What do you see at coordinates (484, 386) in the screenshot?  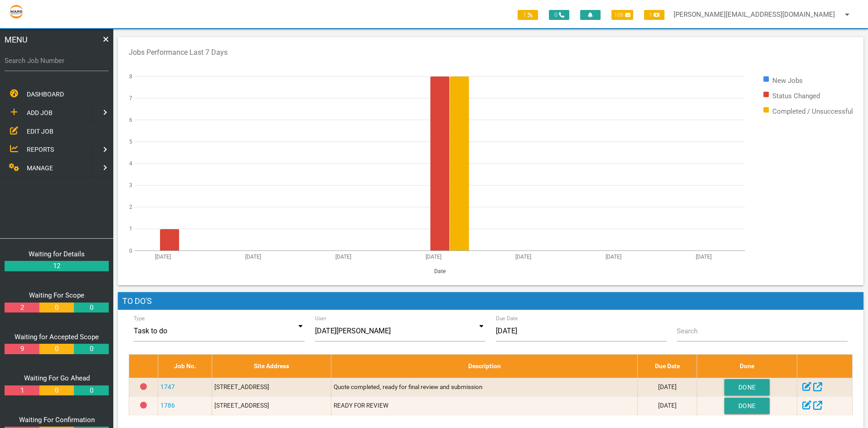 I see `p: Quote completed, ready for final review and submission` at bounding box center [484, 386].